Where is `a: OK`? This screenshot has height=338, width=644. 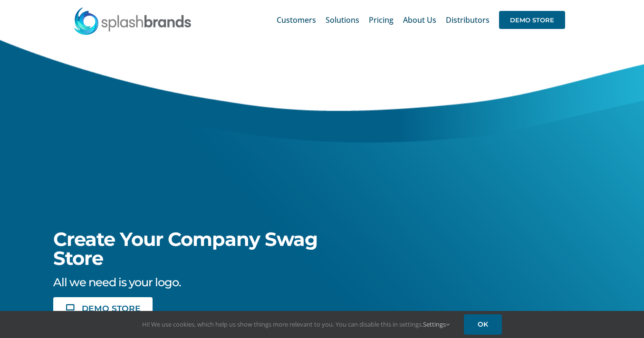
a: OK is located at coordinates (483, 324).